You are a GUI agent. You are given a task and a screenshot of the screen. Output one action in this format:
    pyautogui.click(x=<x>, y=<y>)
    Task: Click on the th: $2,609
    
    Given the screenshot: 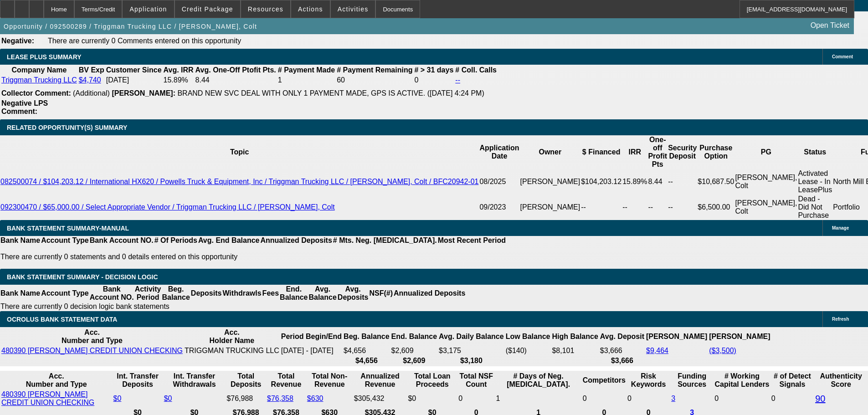 What is the action you would take?
    pyautogui.click(x=414, y=360)
    